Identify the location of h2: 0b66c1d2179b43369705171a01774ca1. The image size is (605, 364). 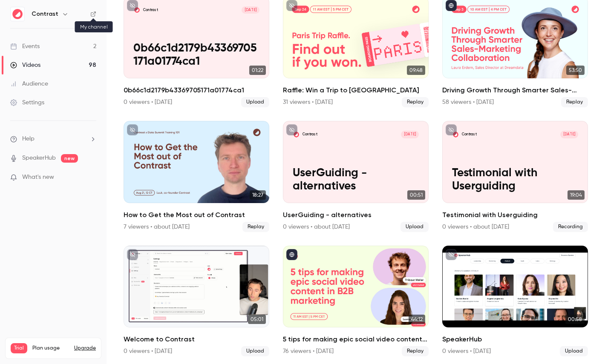
(197, 91).